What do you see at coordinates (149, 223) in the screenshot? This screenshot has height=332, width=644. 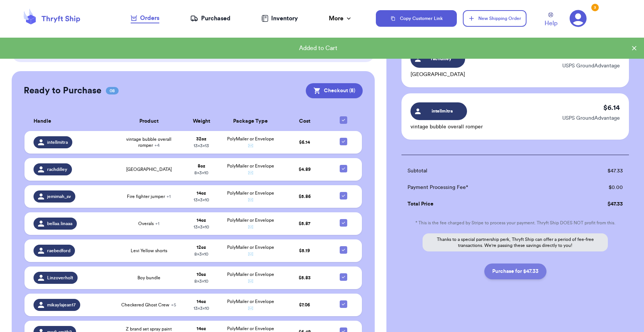 I see `span: Overals` at bounding box center [149, 223].